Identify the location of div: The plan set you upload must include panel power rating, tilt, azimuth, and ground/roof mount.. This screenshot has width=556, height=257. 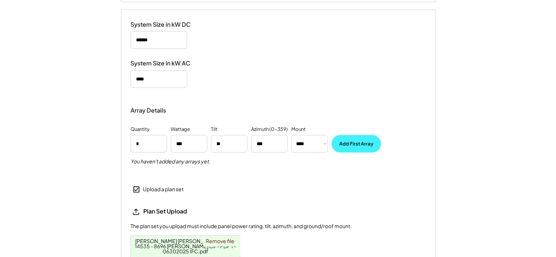
(241, 226).